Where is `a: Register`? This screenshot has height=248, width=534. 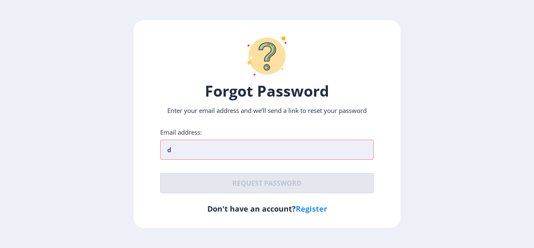 a: Register is located at coordinates (311, 208).